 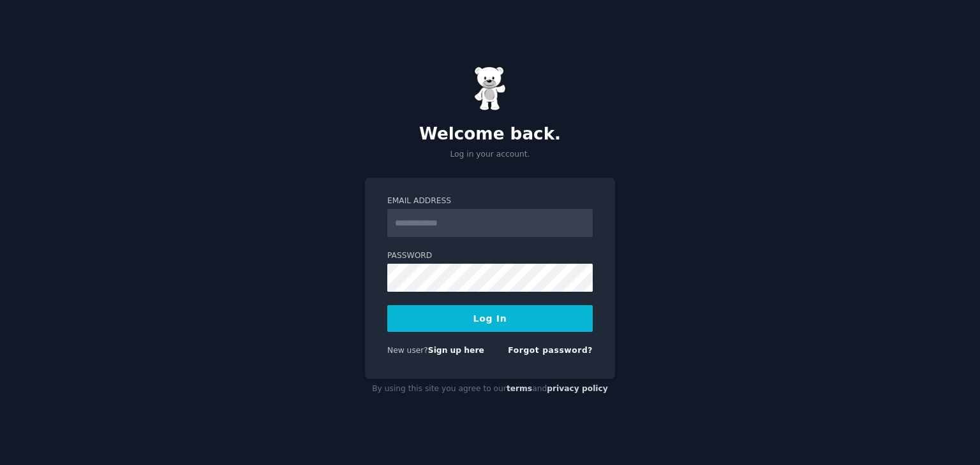 I want to click on label: Email Address, so click(x=490, y=202).